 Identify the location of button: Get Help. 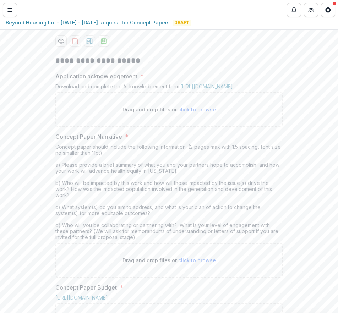
(328, 10).